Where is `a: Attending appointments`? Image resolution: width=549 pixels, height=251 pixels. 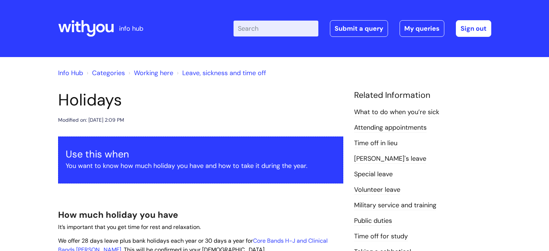 a: Attending appointments is located at coordinates (390, 128).